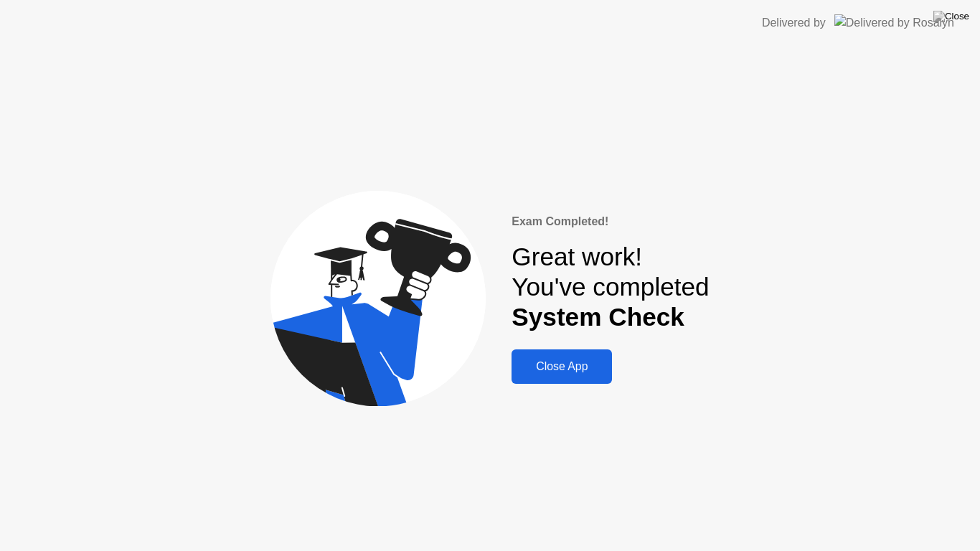  What do you see at coordinates (610, 287) in the screenshot?
I see `div: Great work! You've completed` at bounding box center [610, 287].